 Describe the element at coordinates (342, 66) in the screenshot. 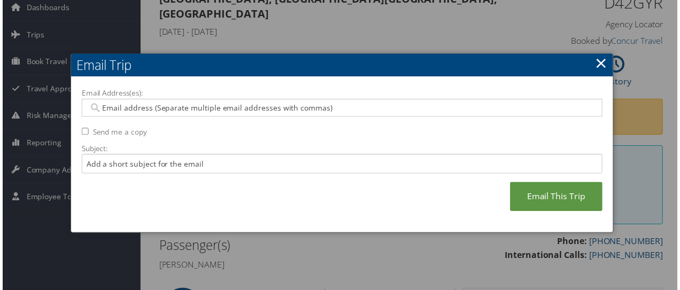

I see `h2: Email Trip` at that location.